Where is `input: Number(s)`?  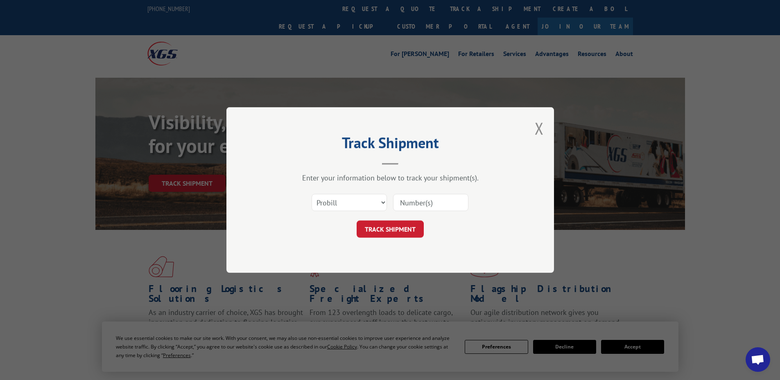 input: Number(s) is located at coordinates (431, 203).